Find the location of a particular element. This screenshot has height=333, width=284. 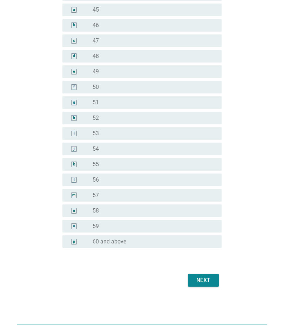

label: 56 is located at coordinates (96, 180).